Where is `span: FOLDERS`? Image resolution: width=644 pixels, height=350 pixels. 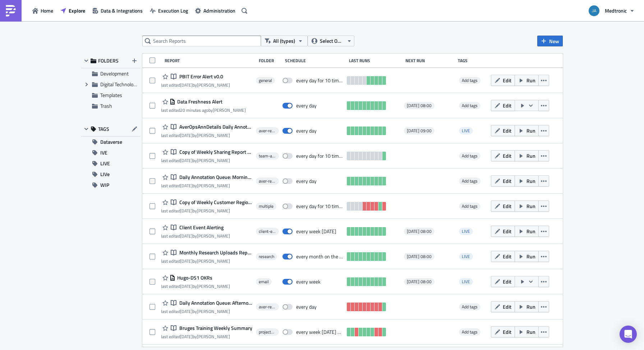
span: FOLDERS is located at coordinates (108, 60).